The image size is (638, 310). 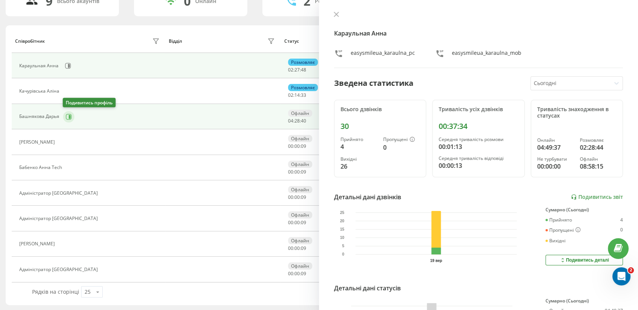 I want to click on div: Детальні дані дзвінків, so click(x=368, y=197).